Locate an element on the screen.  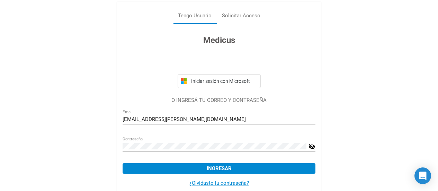
div: Open Intercom Messenger is located at coordinates (423, 176).